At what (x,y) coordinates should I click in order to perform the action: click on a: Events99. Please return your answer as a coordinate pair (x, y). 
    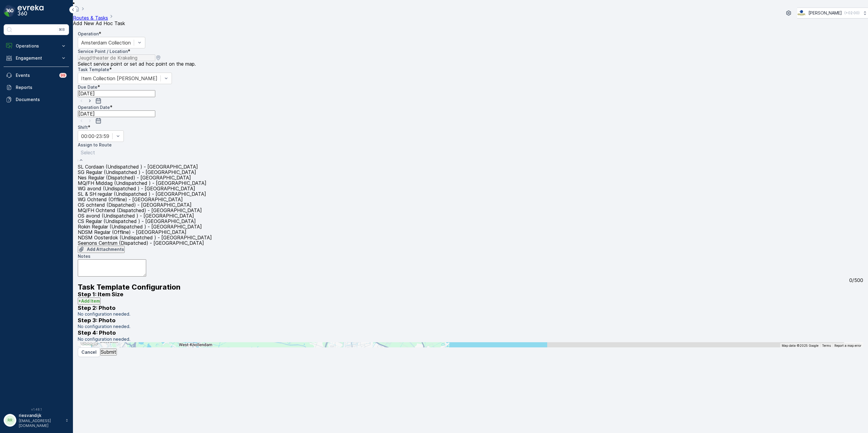
    Looking at the image, I should click on (36, 76).